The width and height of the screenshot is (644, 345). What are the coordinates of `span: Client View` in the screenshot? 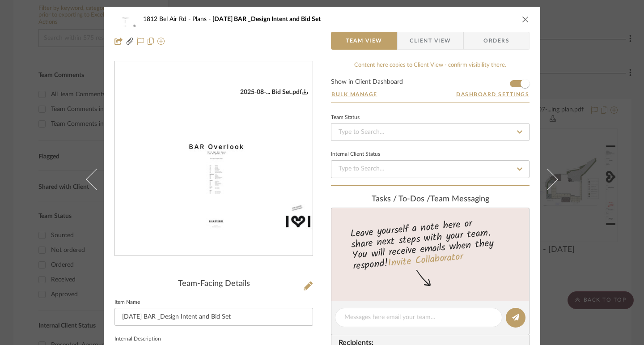 It's located at (430, 41).